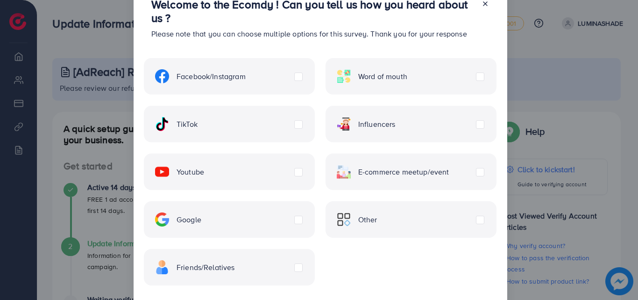 This screenshot has width=638, height=300. Describe the element at coordinates (313, 34) in the screenshot. I see `p: Please note that you can choose multiple options for this survey. Thank you for your response` at that location.